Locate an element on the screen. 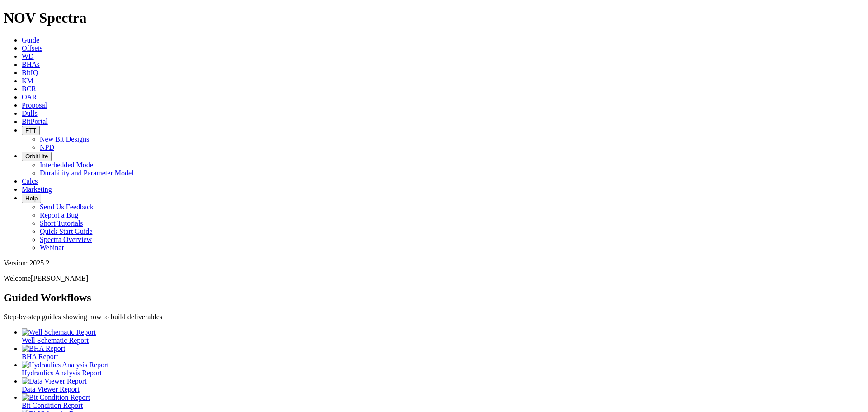 This screenshot has height=412, width=868. a: KM is located at coordinates (28, 81).